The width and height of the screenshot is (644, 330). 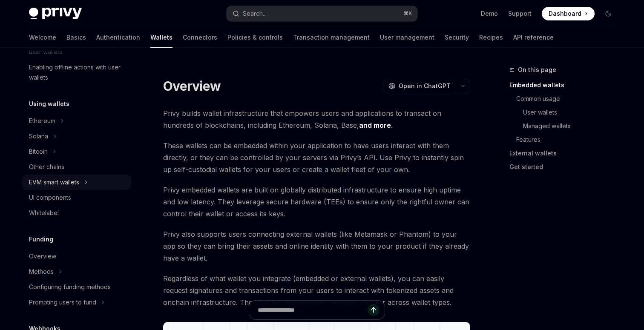 I want to click on a: Authentication, so click(x=118, y=37).